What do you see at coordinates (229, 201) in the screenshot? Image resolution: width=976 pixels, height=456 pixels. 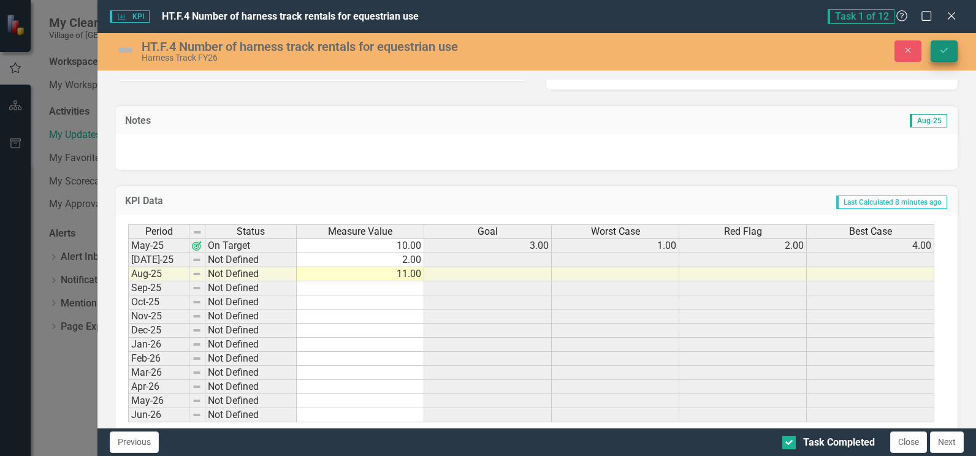 I see `h3: KPI Data` at bounding box center [229, 201].